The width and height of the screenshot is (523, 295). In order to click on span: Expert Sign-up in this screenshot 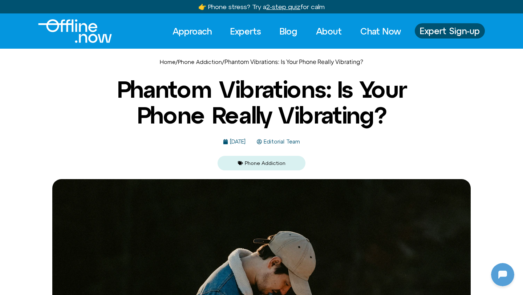, I will do `click(449, 31)`.